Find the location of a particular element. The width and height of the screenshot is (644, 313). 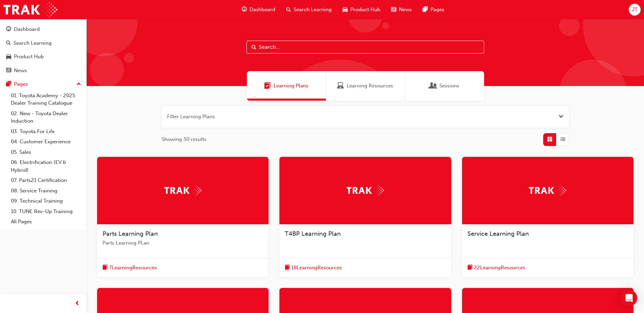

a: 04. Customer Experience is located at coordinates (46, 141).